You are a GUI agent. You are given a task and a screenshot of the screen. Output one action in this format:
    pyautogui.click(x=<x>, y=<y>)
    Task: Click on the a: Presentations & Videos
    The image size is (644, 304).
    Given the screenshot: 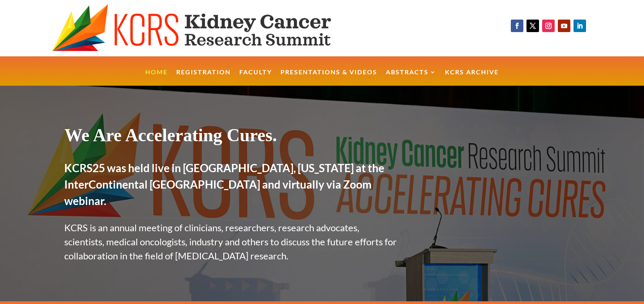 What is the action you would take?
    pyautogui.click(x=329, y=77)
    